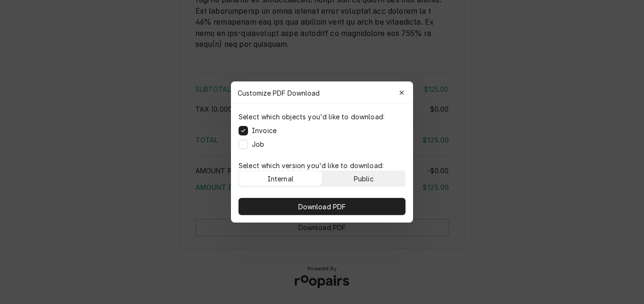  I want to click on div: Public, so click(363, 179).